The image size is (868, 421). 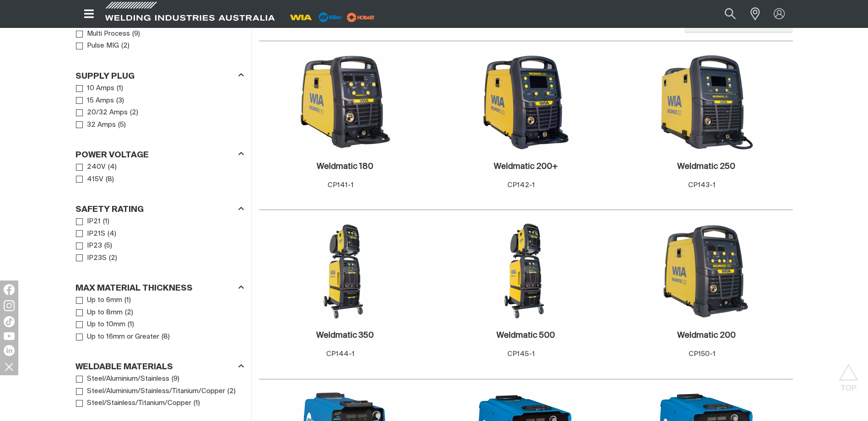 What do you see at coordinates (346, 167) in the screenshot?
I see `h2: Weldmatic 180` at bounding box center [346, 167].